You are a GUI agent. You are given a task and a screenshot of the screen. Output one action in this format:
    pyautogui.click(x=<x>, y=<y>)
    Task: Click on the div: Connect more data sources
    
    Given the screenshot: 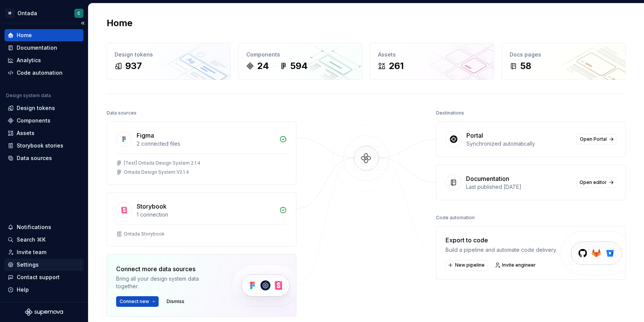 What is the action you would take?
    pyautogui.click(x=167, y=269)
    